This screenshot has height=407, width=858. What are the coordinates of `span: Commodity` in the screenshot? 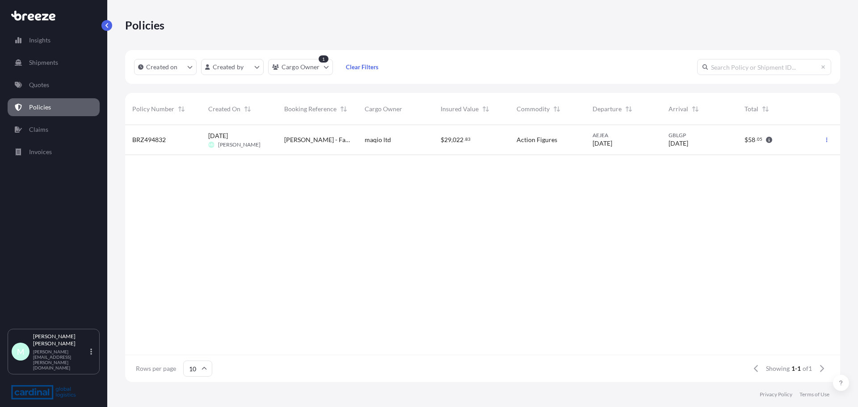 It's located at (533, 109).